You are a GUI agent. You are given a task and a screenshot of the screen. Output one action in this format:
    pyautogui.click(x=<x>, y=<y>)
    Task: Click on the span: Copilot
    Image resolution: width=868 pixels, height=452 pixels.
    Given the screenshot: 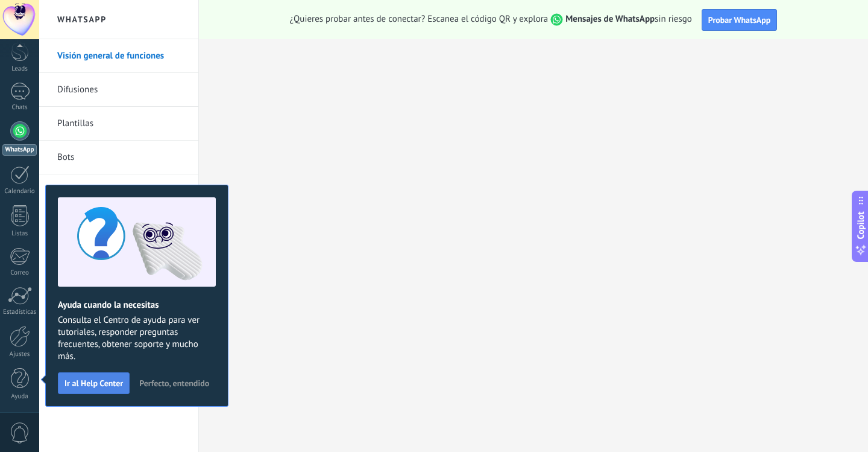 What is the action you would take?
    pyautogui.click(x=861, y=225)
    